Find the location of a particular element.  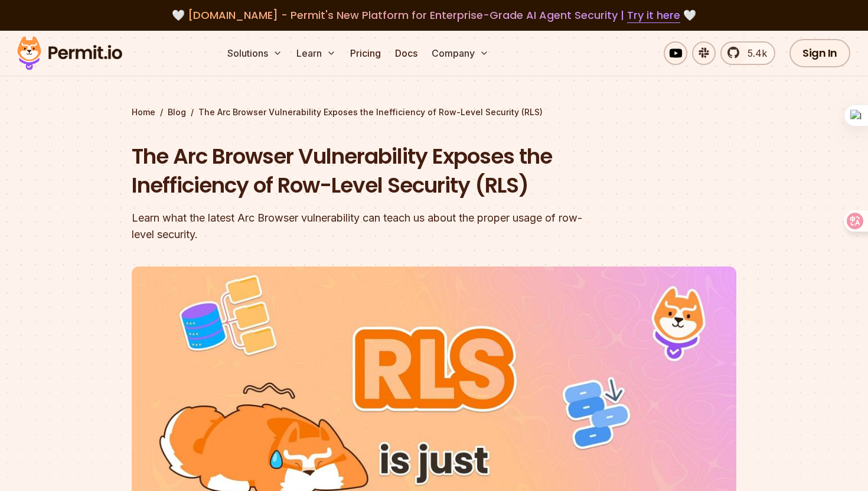

a: Pricing is located at coordinates (365, 54).